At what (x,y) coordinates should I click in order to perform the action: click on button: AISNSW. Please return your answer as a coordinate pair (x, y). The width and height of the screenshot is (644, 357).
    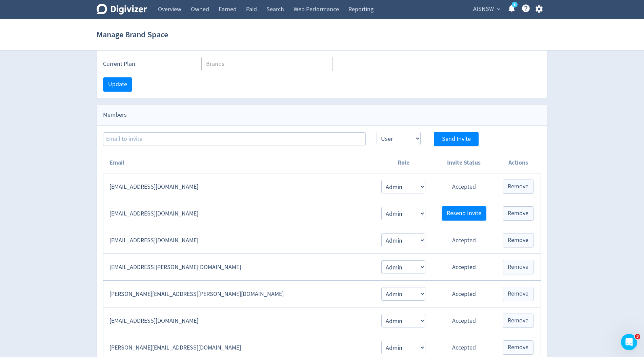
    Looking at the image, I should click on (486, 9).